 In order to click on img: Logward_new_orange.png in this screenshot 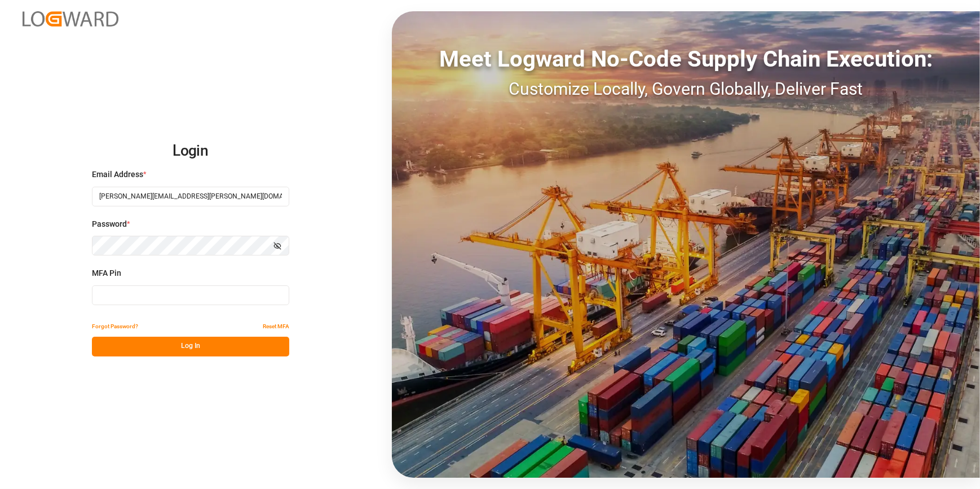, I will do `click(70, 18)`.